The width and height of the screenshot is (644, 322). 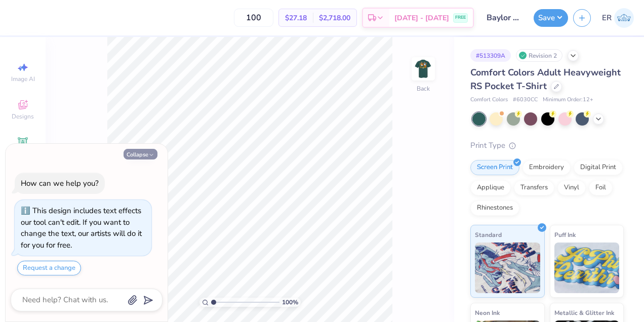 I want to click on span: Comfort Colors Adult Heavyweight RS Pocket T-Shirt, so click(x=546, y=79).